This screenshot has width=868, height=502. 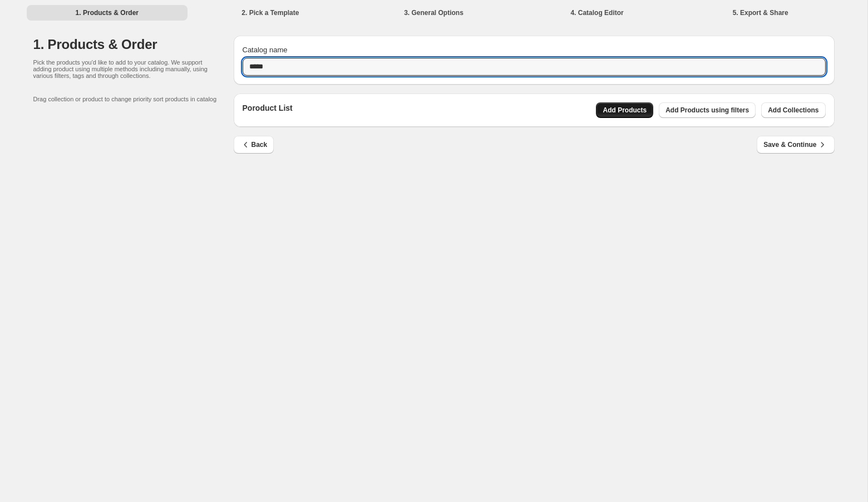 What do you see at coordinates (254, 145) in the screenshot?
I see `button: Back` at bounding box center [254, 145].